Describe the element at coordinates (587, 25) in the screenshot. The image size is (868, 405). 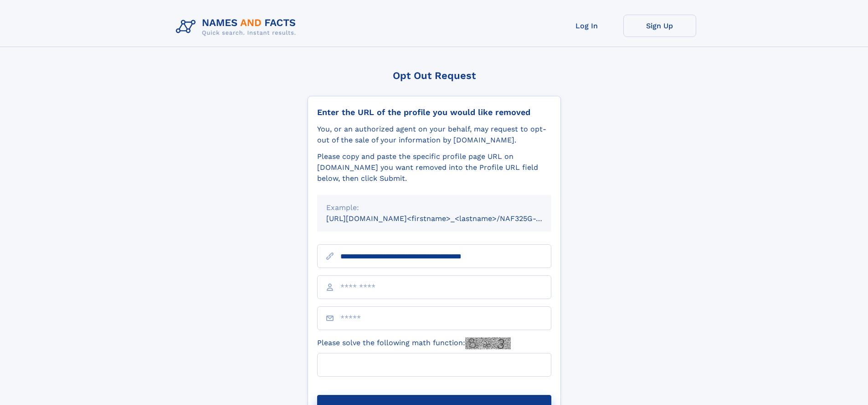
I see `a: Log In` at that location.